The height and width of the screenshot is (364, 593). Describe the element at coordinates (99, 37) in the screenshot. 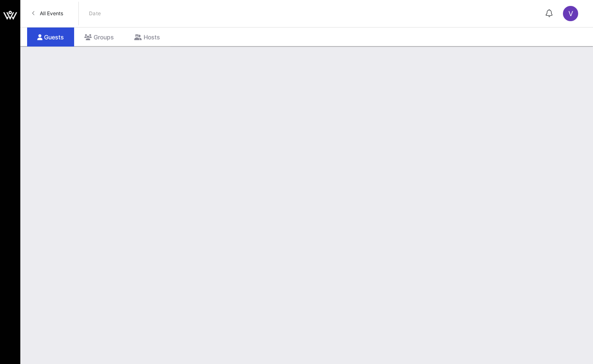

I see `div: Groups` at that location.